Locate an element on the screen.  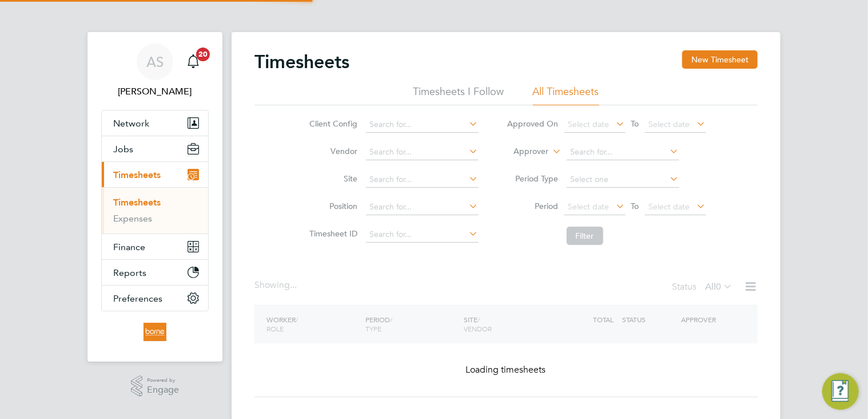
h2: Timesheets is located at coordinates (301, 62).